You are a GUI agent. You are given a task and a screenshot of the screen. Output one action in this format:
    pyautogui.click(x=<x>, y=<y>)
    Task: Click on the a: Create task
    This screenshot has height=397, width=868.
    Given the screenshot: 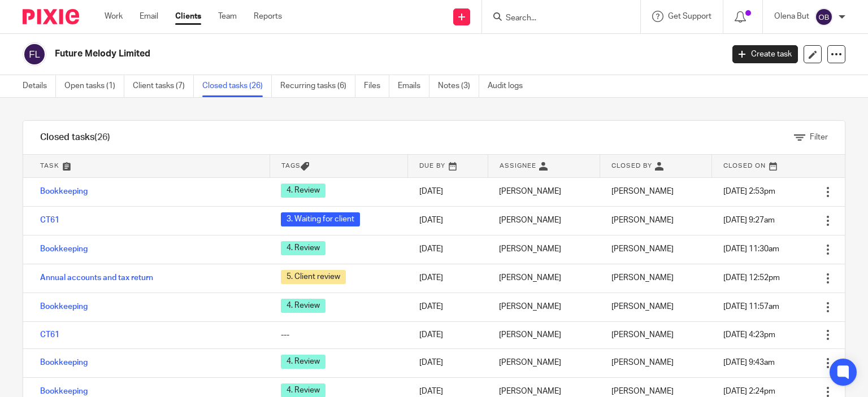 What is the action you would take?
    pyautogui.click(x=766, y=54)
    